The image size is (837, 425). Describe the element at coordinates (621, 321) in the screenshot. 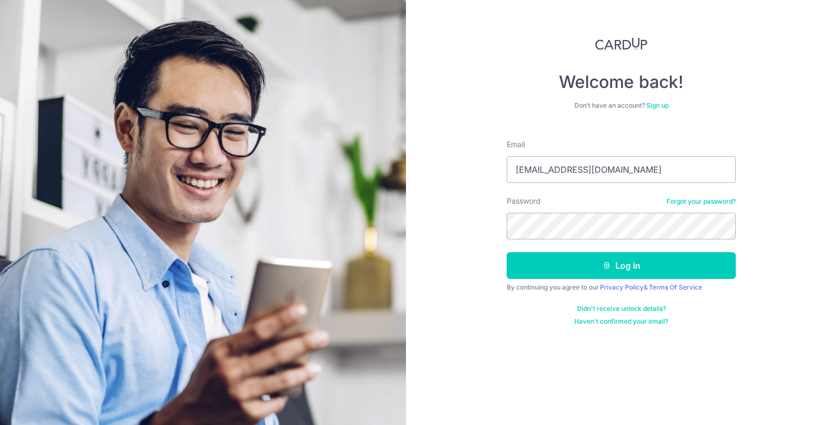

I see `a: Haven't confirmed your email?` at that location.